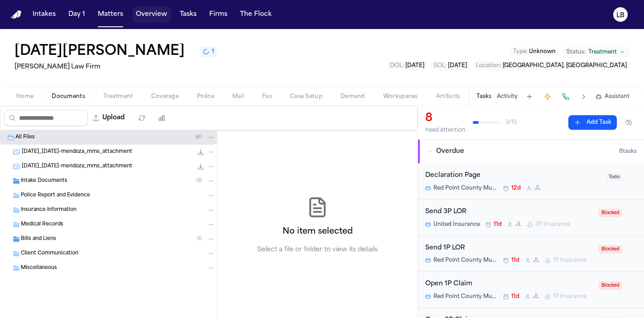 This screenshot has height=318, width=644. I want to click on input: Search files, so click(46, 118).